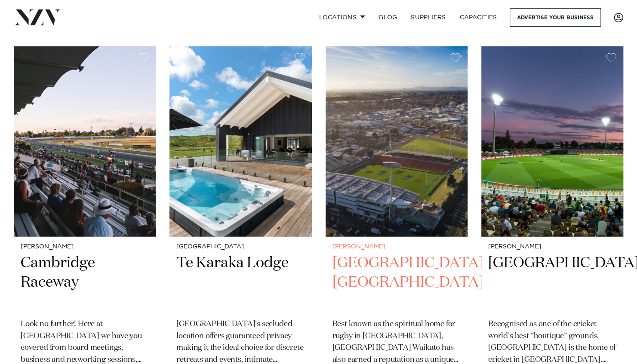 This screenshot has width=637, height=364. Describe the element at coordinates (241, 283) in the screenshot. I see `h2: Te Karaka Lodge` at that location.